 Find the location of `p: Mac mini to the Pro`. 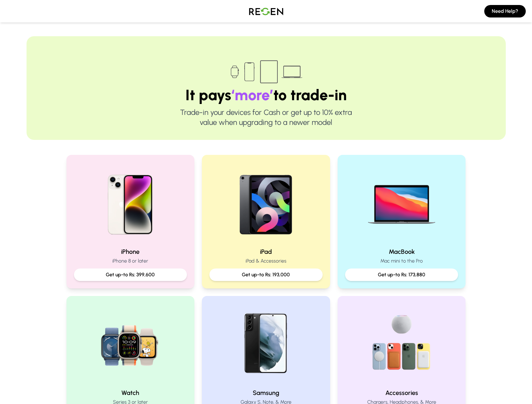

p: Mac mini to the Pro is located at coordinates (402, 261).